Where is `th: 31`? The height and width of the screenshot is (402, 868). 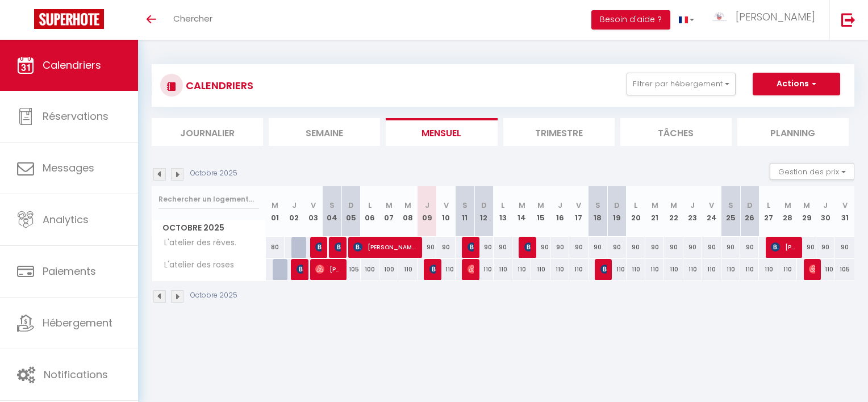
th: 31 is located at coordinates (845, 211).